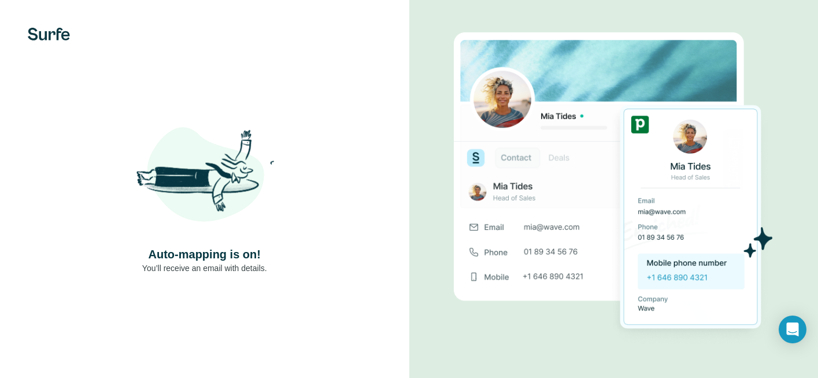  What do you see at coordinates (205, 254) in the screenshot?
I see `h4: Auto-mapping is on!` at bounding box center [205, 254].